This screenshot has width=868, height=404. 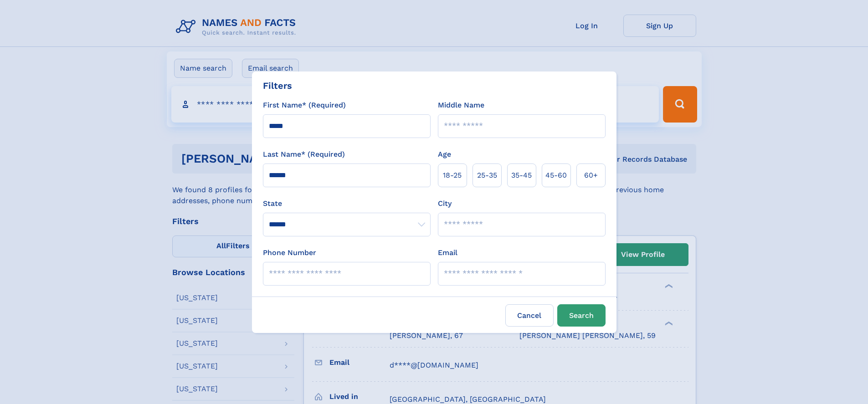 I want to click on label: Cancel, so click(x=529, y=315).